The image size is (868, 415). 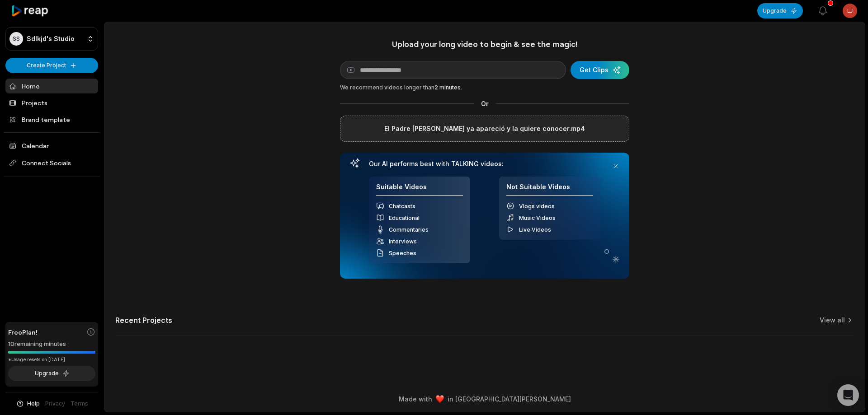 What do you see at coordinates (403, 253) in the screenshot?
I see `span: Speeches` at bounding box center [403, 253].